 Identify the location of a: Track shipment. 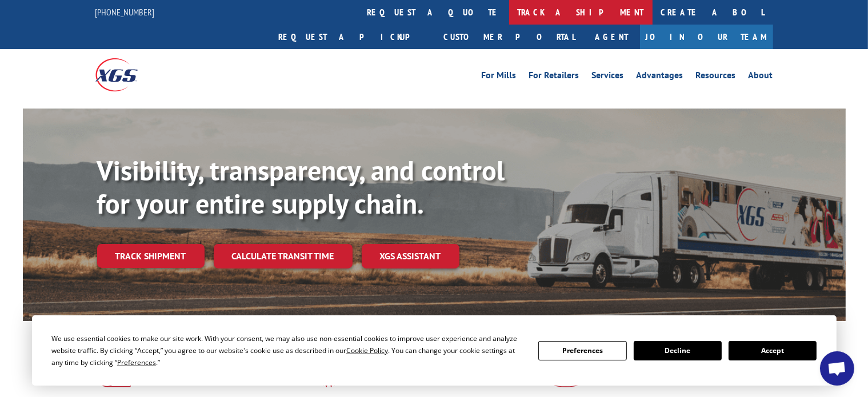
(151, 256).